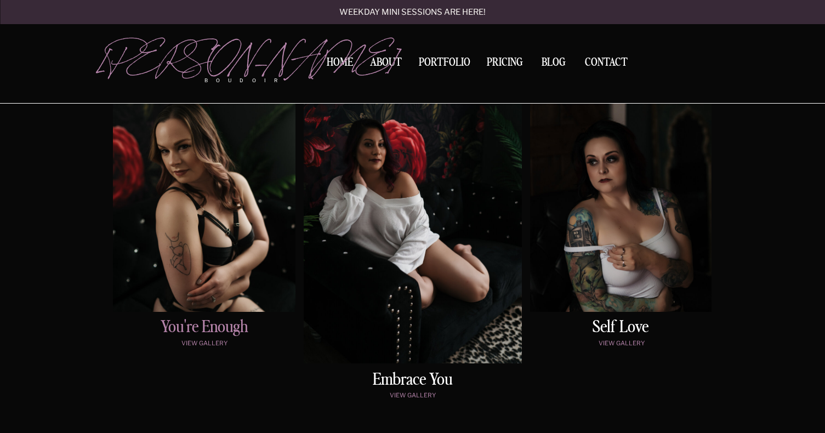 Image resolution: width=825 pixels, height=433 pixels. Describe the element at coordinates (444, 64) in the screenshot. I see `nav: Portfolio` at that location.